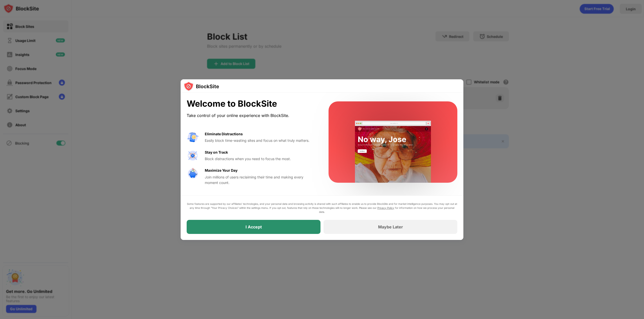 Image resolution: width=644 pixels, height=319 pixels. I want to click on div: Easily block time-wasting sites and focus on what truly matters., so click(261, 140).